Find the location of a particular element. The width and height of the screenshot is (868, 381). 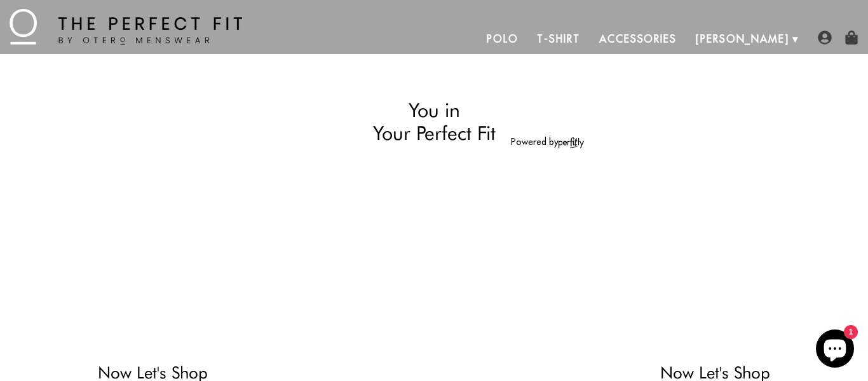

h2: You in Your Perfect Fit is located at coordinates (434, 122).